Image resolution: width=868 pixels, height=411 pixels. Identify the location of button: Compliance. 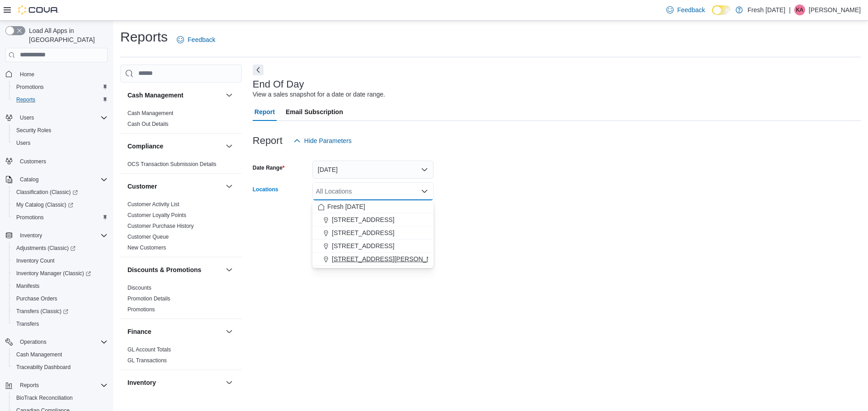
(229, 146).